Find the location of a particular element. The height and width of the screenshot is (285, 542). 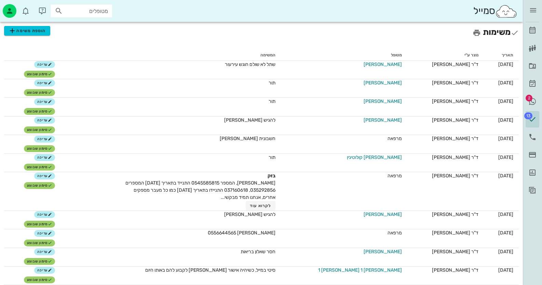

span: המשימה is located at coordinates (268, 55).